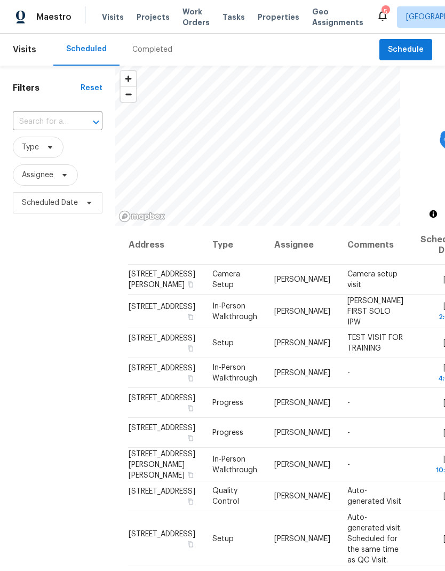 This screenshot has height=571, width=445. Describe the element at coordinates (43, 122) in the screenshot. I see `input: Search for an address...` at that location.